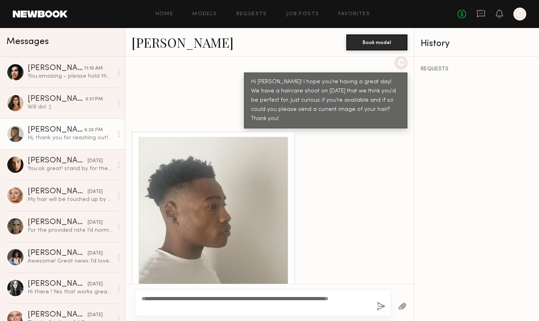 This screenshot has height=321, width=539. What do you see at coordinates (94, 130) in the screenshot?
I see `div: 6:26 PM` at bounding box center [94, 130].